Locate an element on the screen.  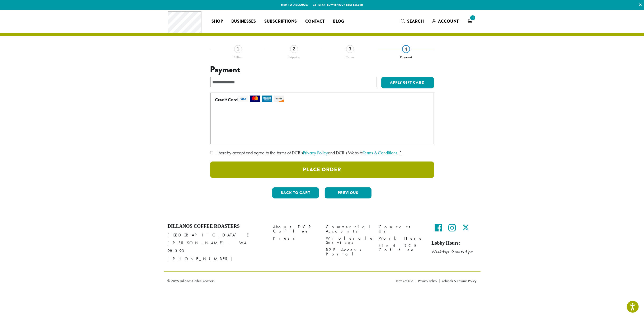
img: amex is located at coordinates (267, 99).